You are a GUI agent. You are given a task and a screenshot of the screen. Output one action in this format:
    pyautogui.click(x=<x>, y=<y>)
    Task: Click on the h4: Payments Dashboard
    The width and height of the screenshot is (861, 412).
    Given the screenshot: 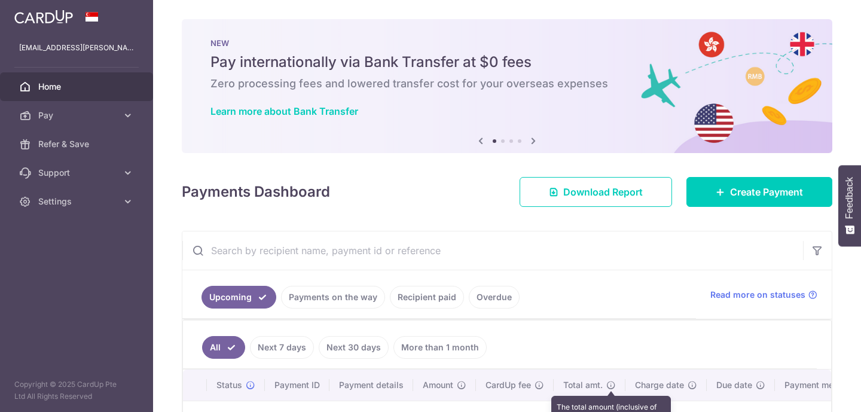 What is the action you would take?
    pyautogui.click(x=256, y=192)
    